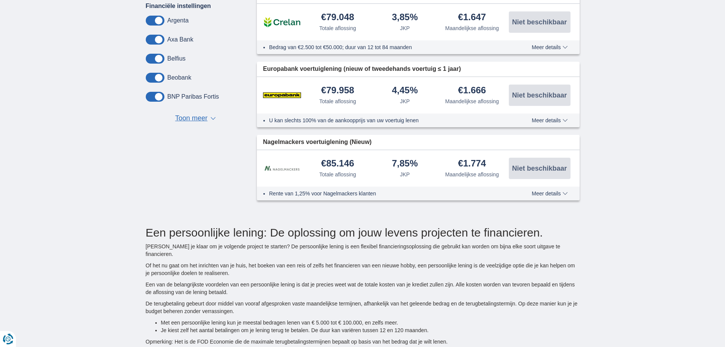 This screenshot has width=725, height=347. What do you see at coordinates (338, 91) in the screenshot?
I see `div: €79.958` at bounding box center [338, 91].